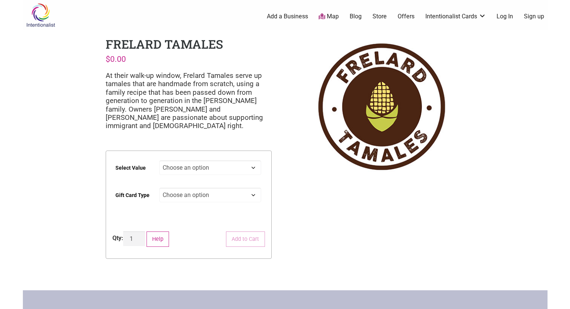  I want to click on li: Intentionalist Cards, so click(456, 16).